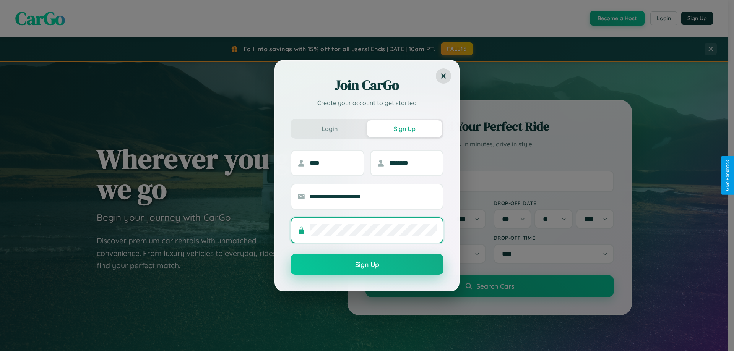 Image resolution: width=734 pixels, height=351 pixels. I want to click on button: Login, so click(329, 129).